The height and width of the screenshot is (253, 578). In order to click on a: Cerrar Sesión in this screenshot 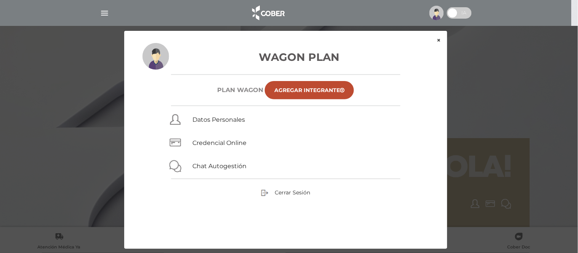, I will do `click(285, 192)`.